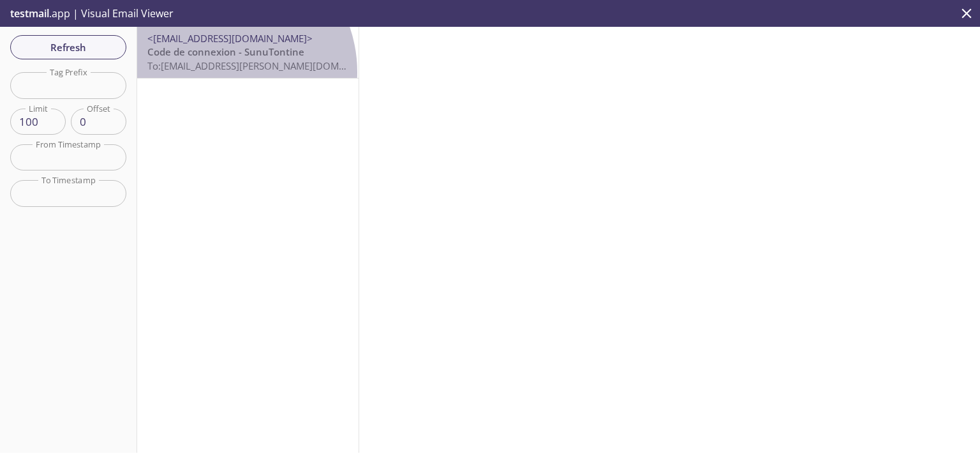 This screenshot has width=980, height=454. What do you see at coordinates (247, 53) in the screenshot?
I see `nav: emails` at bounding box center [247, 53].